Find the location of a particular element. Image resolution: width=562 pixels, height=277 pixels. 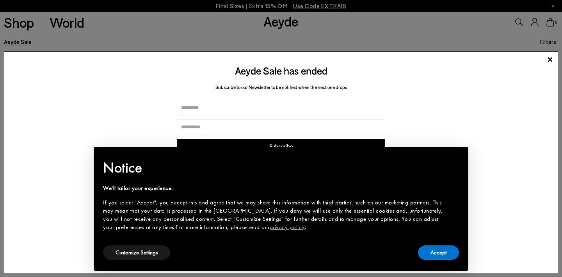

div: We'll tailor your experience. is located at coordinates (275, 188).